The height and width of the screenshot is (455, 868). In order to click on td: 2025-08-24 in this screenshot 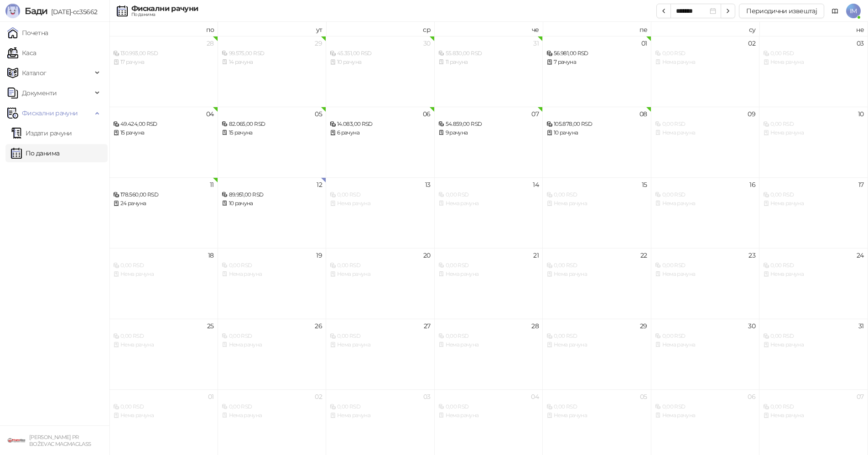, I will do `click(814, 283)`.